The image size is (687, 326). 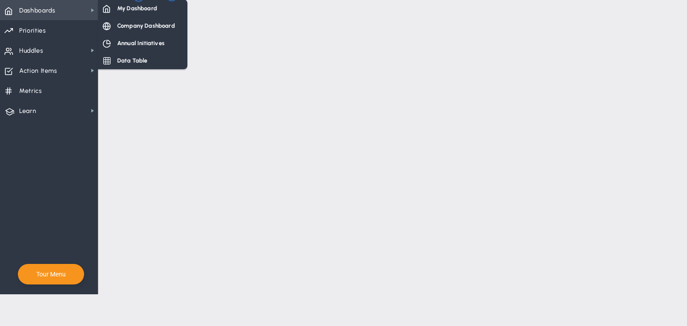 What do you see at coordinates (51, 275) in the screenshot?
I see `button: Tour Menu` at bounding box center [51, 275].